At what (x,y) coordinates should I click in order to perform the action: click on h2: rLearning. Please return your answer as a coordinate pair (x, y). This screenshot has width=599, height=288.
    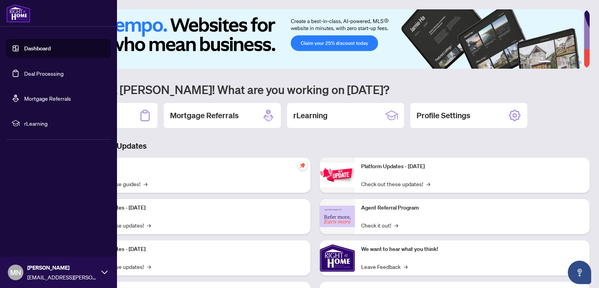
    Looking at the image, I should click on (311, 115).